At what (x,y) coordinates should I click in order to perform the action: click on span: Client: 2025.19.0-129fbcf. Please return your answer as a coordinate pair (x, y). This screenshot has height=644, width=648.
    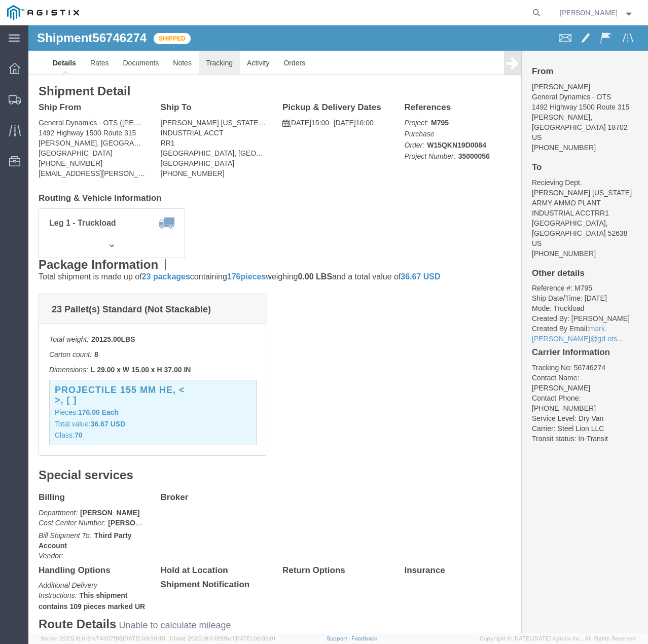
    Looking at the image, I should click on (222, 639).